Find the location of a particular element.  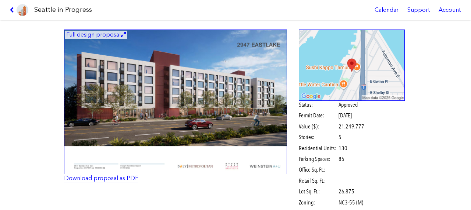

a: Full design proposal is located at coordinates (176, 102).